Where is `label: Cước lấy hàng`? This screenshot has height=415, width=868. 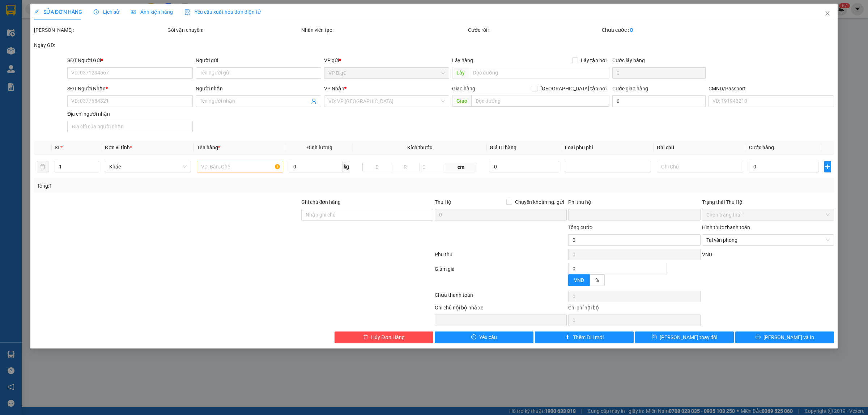
label: Cước lấy hàng is located at coordinates (629, 60).